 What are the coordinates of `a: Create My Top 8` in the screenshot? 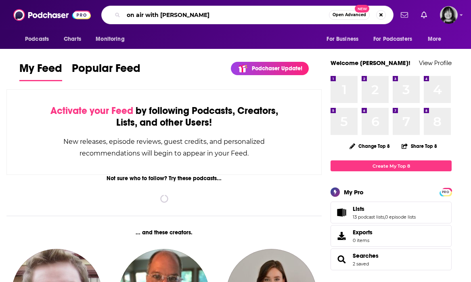 It's located at (391, 166).